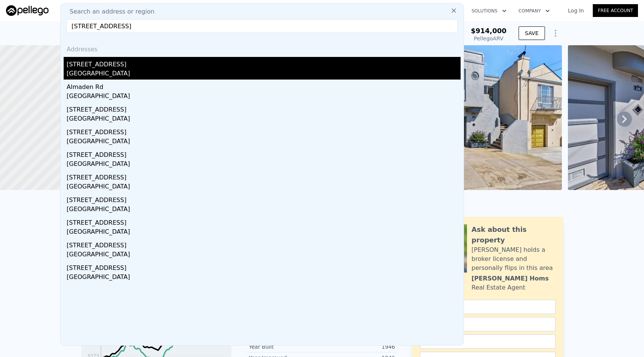 The image size is (644, 357). I want to click on div: Pellego ARV, so click(489, 38).